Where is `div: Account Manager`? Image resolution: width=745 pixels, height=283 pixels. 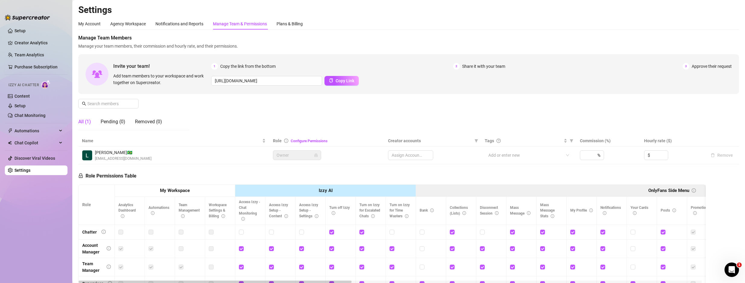 div: Account Manager is located at coordinates (92, 248).